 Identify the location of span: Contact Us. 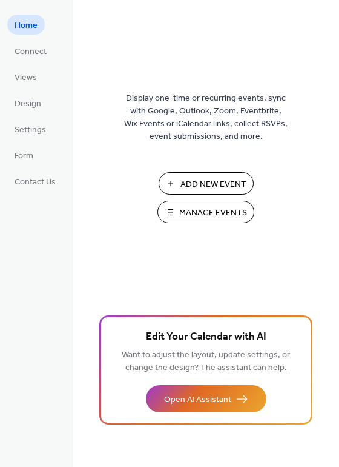
(35, 182).